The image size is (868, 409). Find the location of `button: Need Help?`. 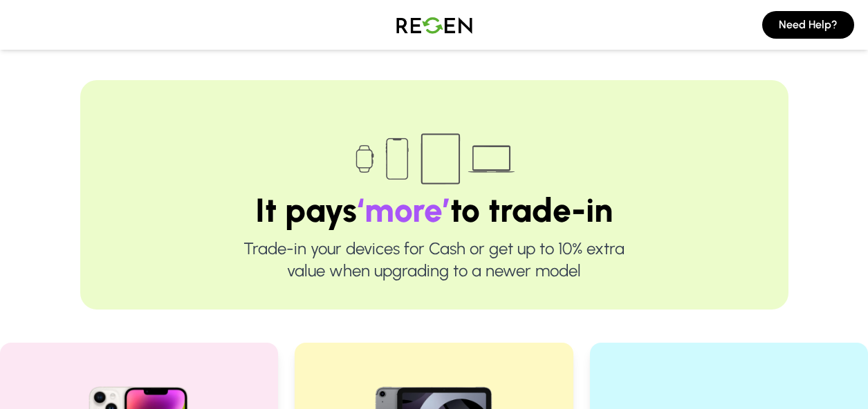

button: Need Help? is located at coordinates (808, 25).